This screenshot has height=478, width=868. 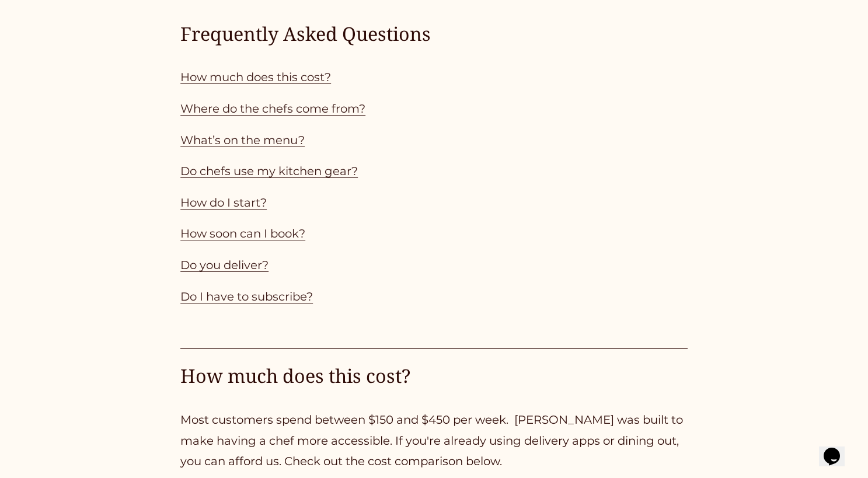 I want to click on a: Do I have to subscribe?, so click(x=246, y=296).